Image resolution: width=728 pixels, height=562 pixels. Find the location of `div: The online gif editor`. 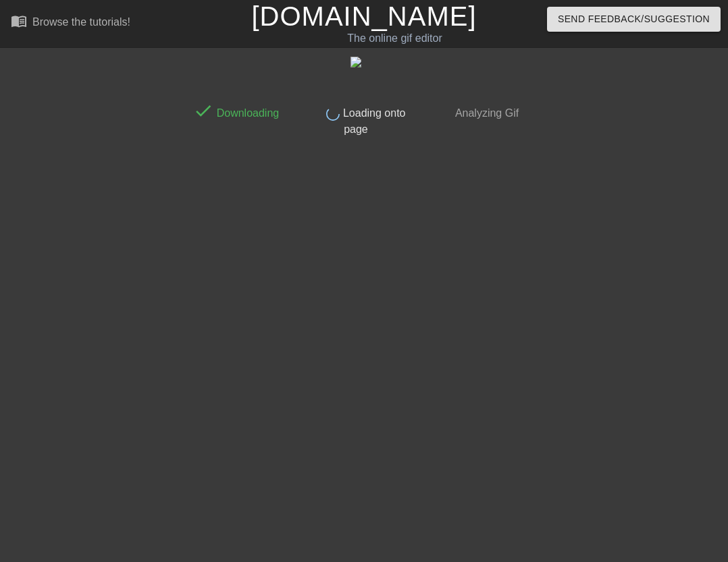

div: The online gif editor is located at coordinates (394, 39).